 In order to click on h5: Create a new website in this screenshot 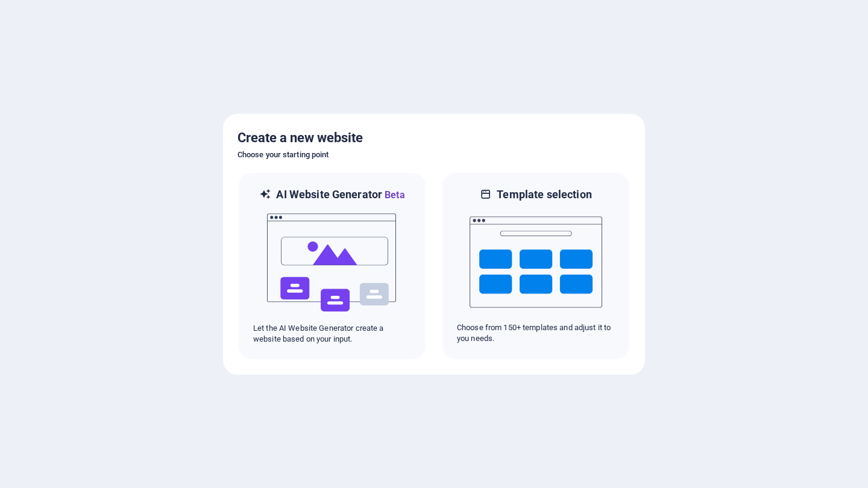, I will do `click(434, 138)`.